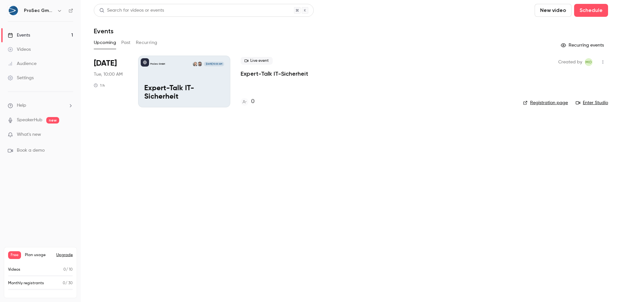  I want to click on a: 0, so click(248, 102).